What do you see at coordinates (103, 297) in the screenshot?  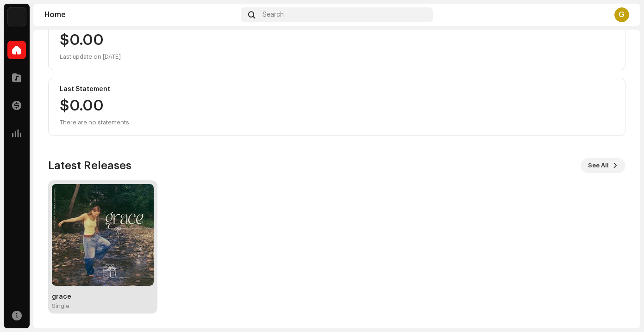 I see `div: grace` at bounding box center [103, 297].